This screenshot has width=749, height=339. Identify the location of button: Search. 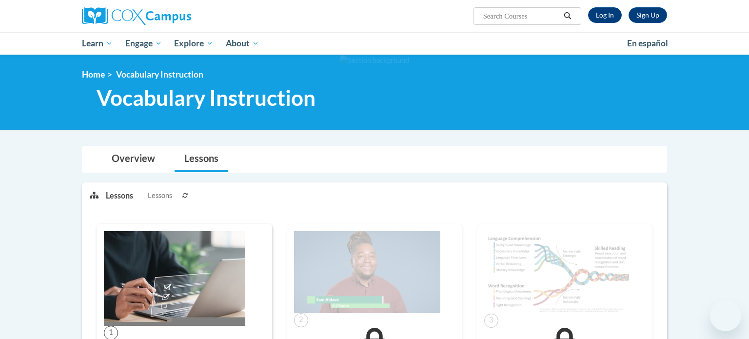
(568, 16).